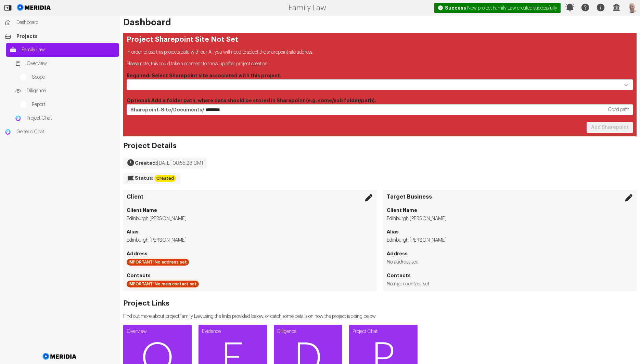 This screenshot has width=640, height=364. Describe the element at coordinates (60, 132) in the screenshot. I see `a: Generic ChatGeneric Chat` at that location.